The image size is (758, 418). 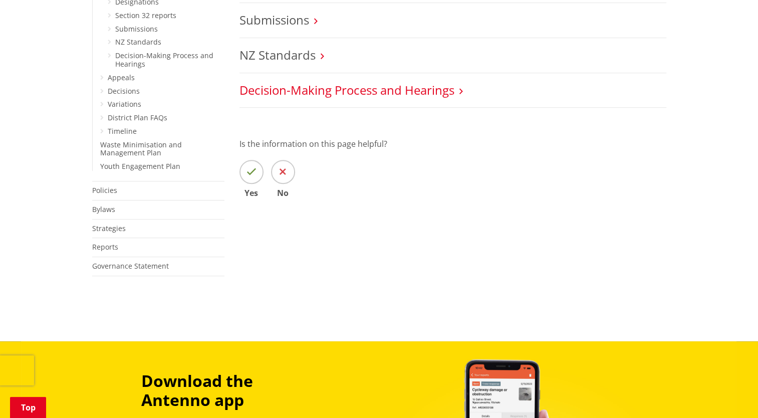 I want to click on a: Youth Engagement Plan, so click(x=140, y=166).